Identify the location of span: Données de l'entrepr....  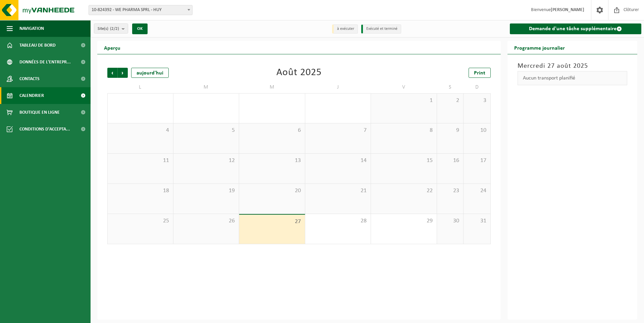
(45, 62).